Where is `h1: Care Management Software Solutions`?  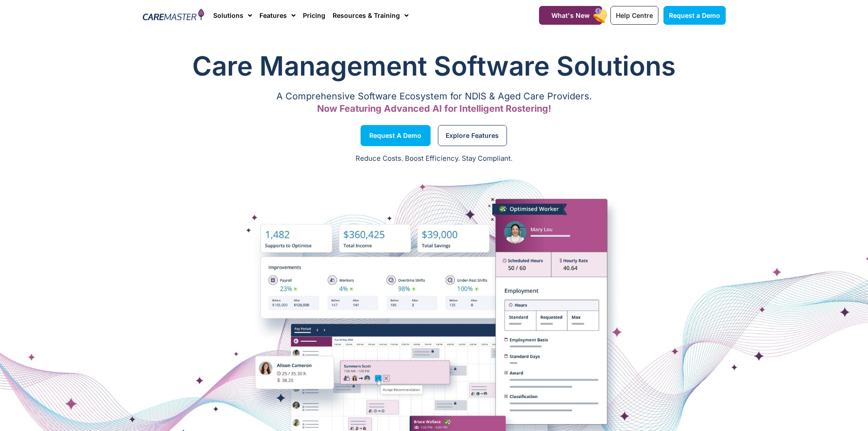 h1: Care Management Software Solutions is located at coordinates (434, 66).